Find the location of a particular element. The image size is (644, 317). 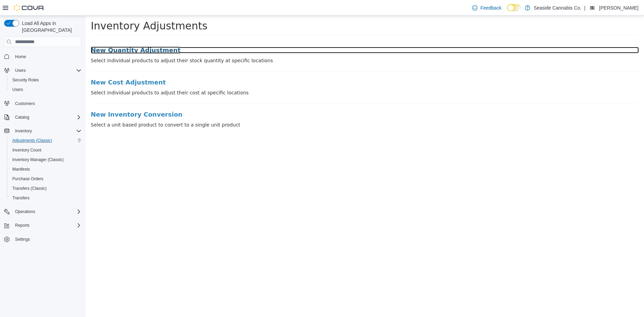

a: New Cost Adjustment is located at coordinates (279, 67).